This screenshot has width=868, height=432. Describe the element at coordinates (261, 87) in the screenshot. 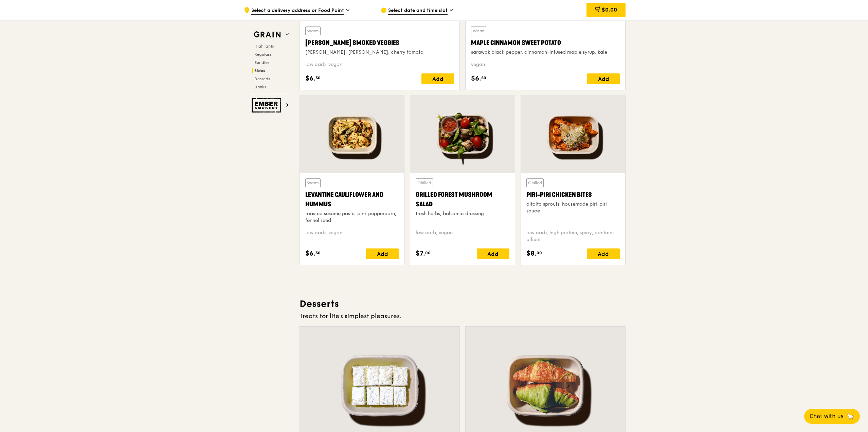

I see `span: Drinks` at that location.